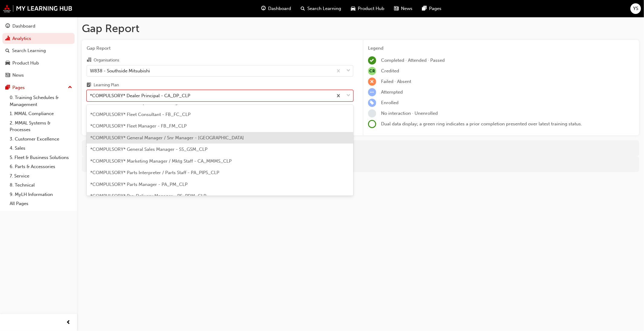  What do you see at coordinates (482, 124) in the screenshot?
I see `span: Dual data display; a green ring indicates a prior completion presented over latest training status.` at bounding box center [482, 124].